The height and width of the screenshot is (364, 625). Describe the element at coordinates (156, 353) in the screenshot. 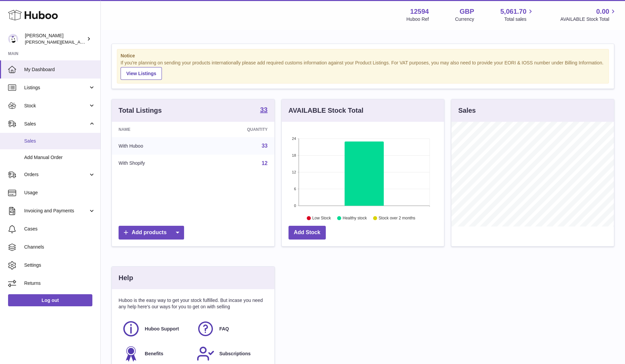

I see `a: Benefits` at that location.